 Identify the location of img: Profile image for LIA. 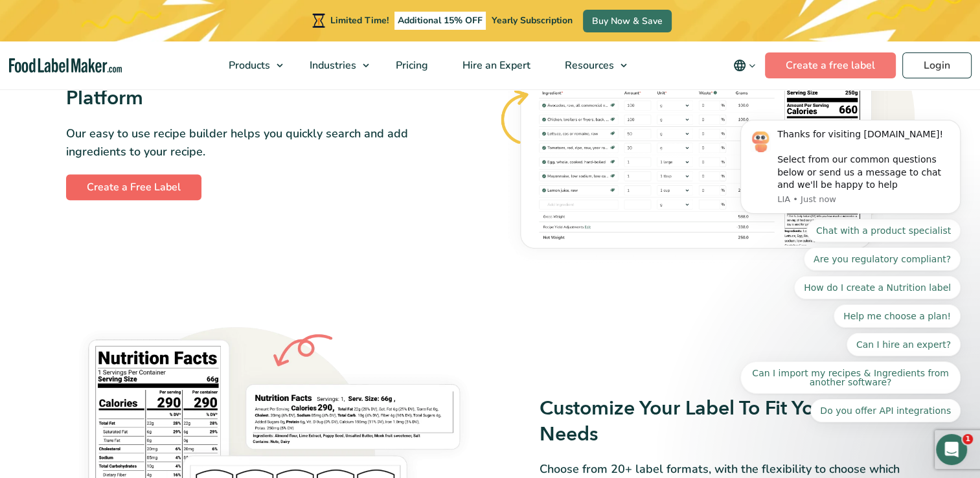
(40, 185).